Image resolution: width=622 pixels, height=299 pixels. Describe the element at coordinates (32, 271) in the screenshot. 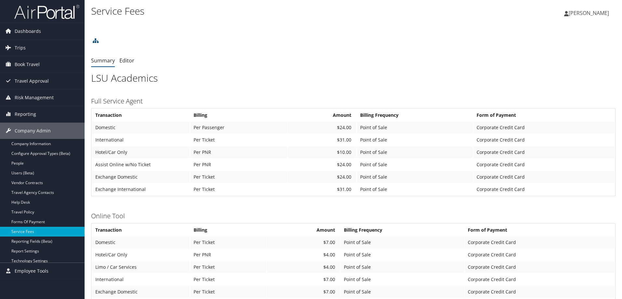

I see `span: Employee Tools` at that location.